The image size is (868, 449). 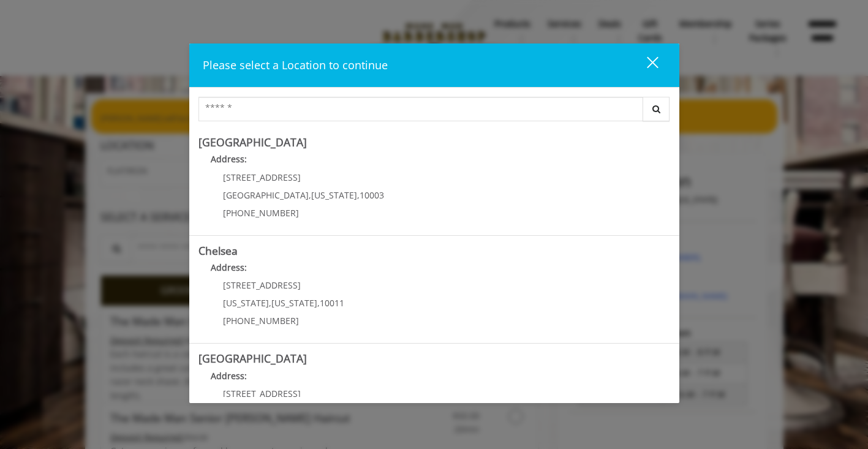 What do you see at coordinates (332, 303) in the screenshot?
I see `span: 10011` at bounding box center [332, 303].